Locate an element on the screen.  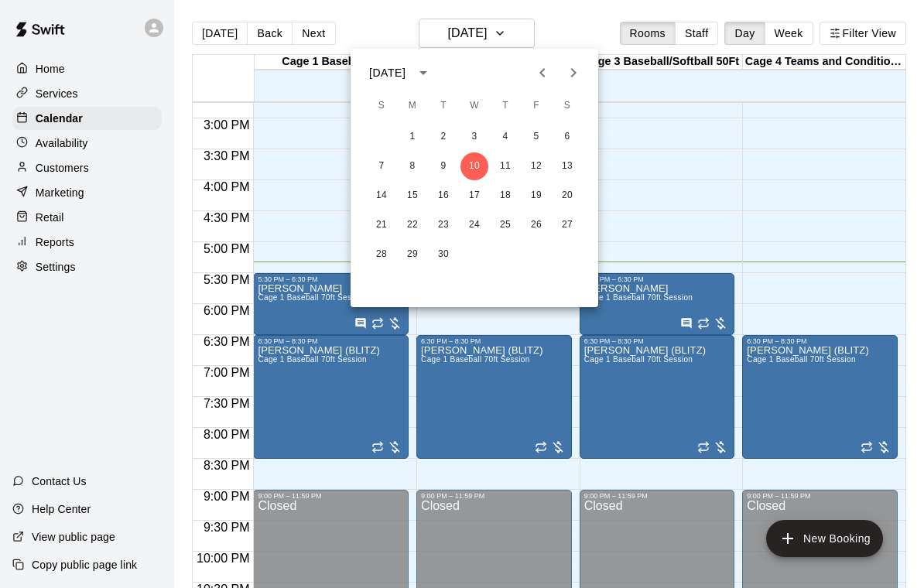
button: 21 is located at coordinates (382, 225).